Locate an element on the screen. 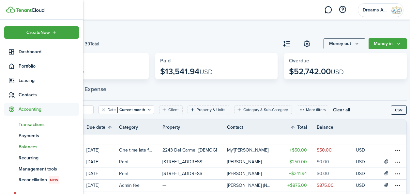 The width and height of the screenshot is (410, 194). widget-stats-title: Overdue is located at coordinates (346, 61).